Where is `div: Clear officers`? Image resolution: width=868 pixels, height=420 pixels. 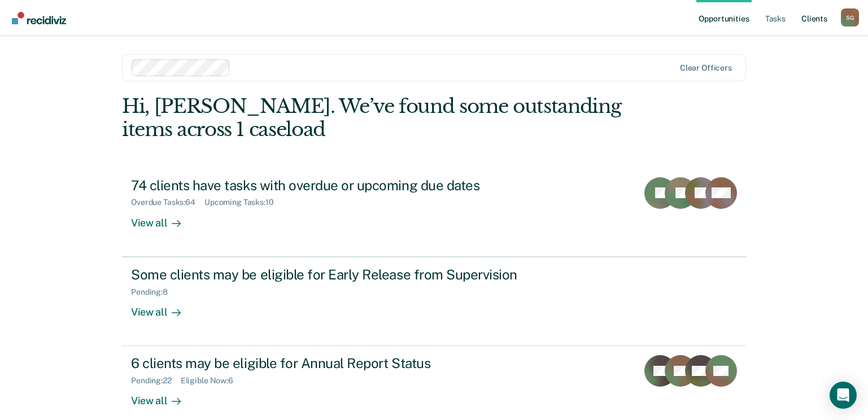
div: Clear officers is located at coordinates (706, 68).